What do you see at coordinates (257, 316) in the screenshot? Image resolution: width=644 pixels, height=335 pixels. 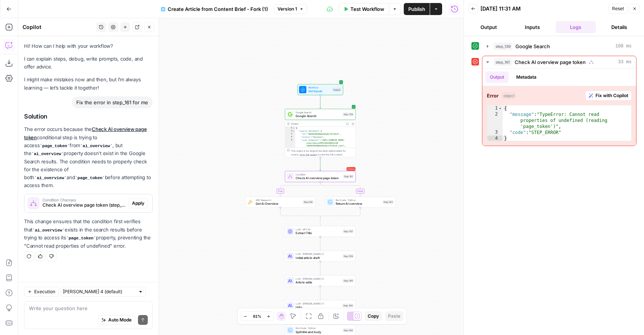 I see `span: 61%` at bounding box center [257, 316].